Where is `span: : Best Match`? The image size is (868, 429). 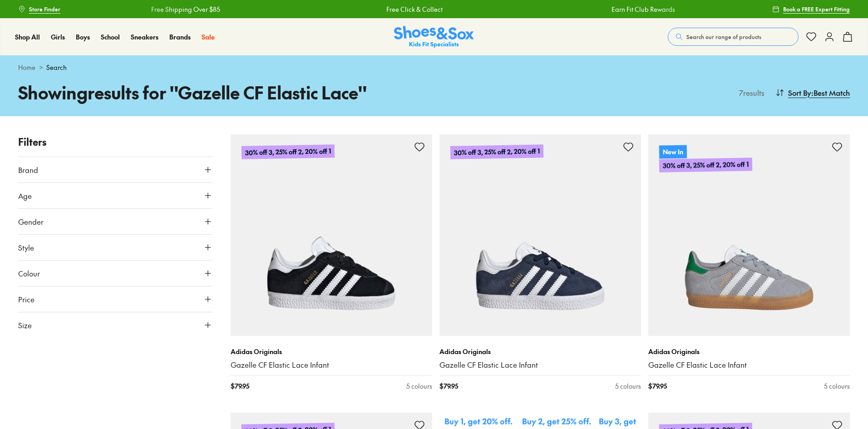 span: : Best Match is located at coordinates (830, 93).